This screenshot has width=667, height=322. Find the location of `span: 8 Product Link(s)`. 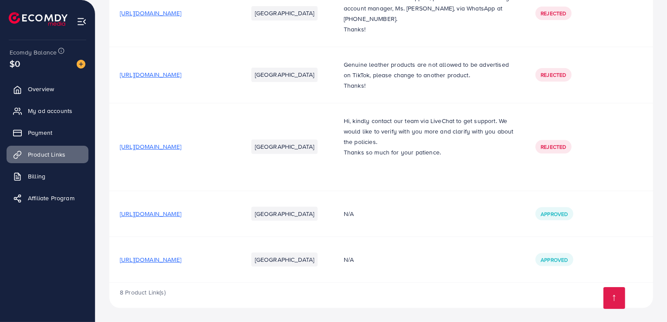

span: 8 Product Link(s) is located at coordinates (143, 292).